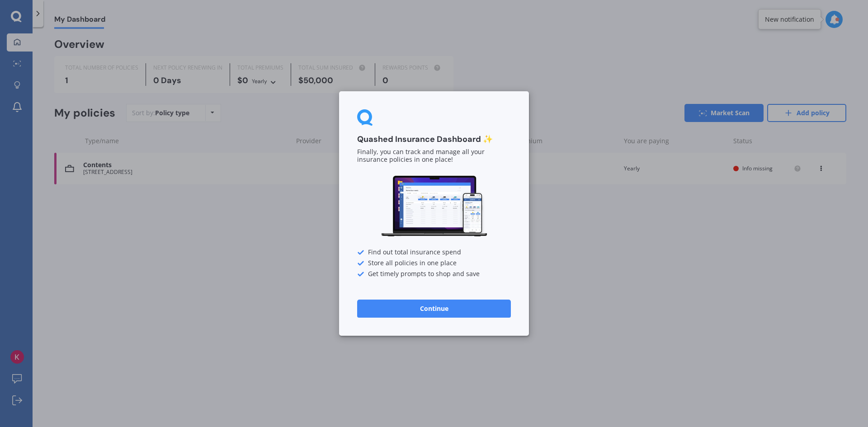 This screenshot has width=868, height=427. Describe the element at coordinates (434, 309) in the screenshot. I see `button: Continue` at that location.